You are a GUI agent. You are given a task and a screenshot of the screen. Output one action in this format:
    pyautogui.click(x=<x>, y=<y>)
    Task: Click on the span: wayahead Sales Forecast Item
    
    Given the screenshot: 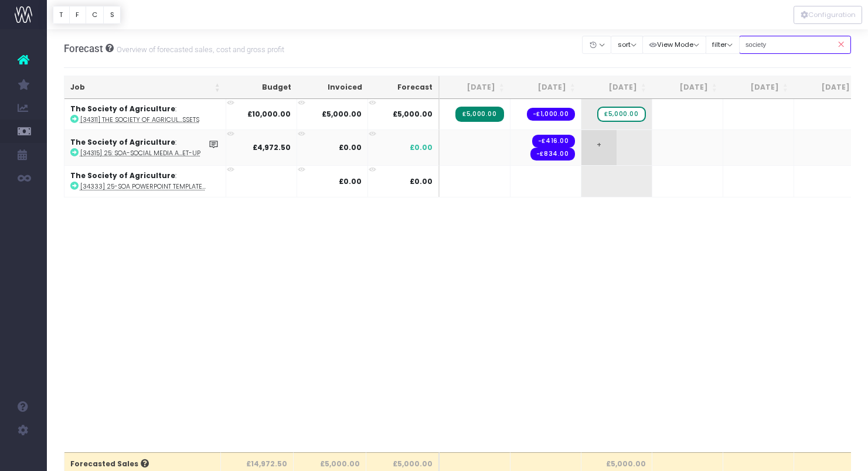 What is the action you would take?
    pyautogui.click(x=621, y=115)
    